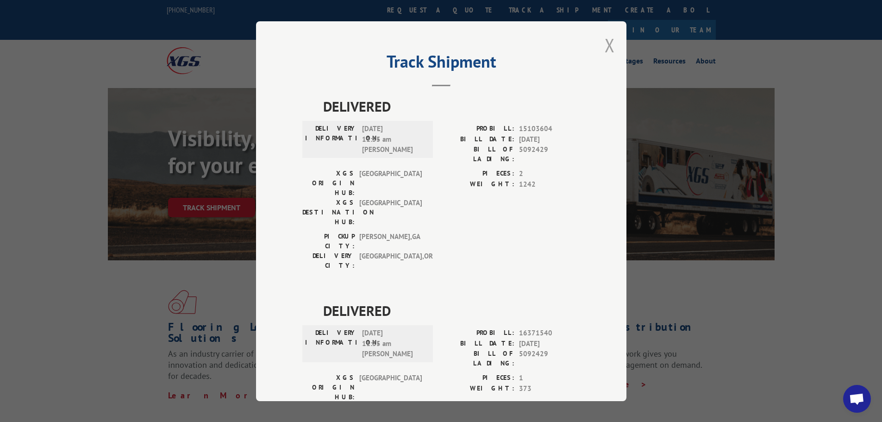  Describe the element at coordinates (610, 45) in the screenshot. I see `button: Close modal` at that location.